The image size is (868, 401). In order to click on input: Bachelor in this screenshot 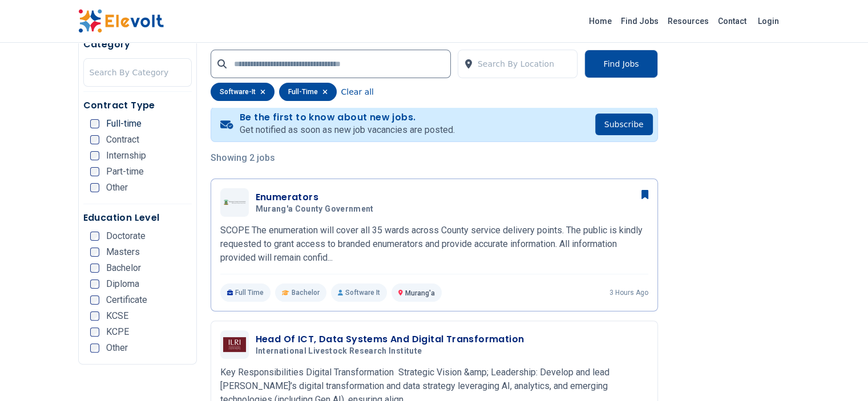, I will do `click(95, 269)`.